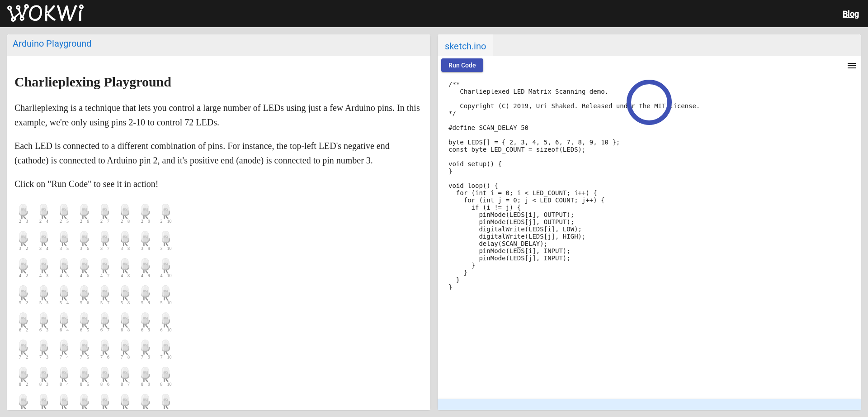 The height and width of the screenshot is (417, 868). Describe the element at coordinates (462, 65) in the screenshot. I see `span: Run Code` at that location.